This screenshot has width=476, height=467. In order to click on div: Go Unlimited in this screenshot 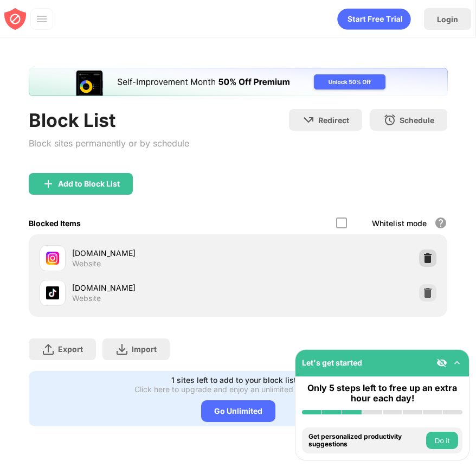, I will do `click(238, 411)`.